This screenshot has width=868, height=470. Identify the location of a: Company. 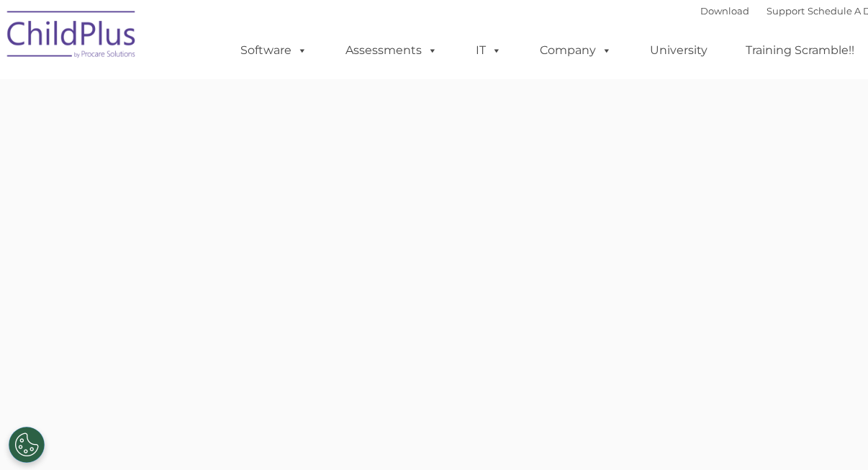
(576, 50).